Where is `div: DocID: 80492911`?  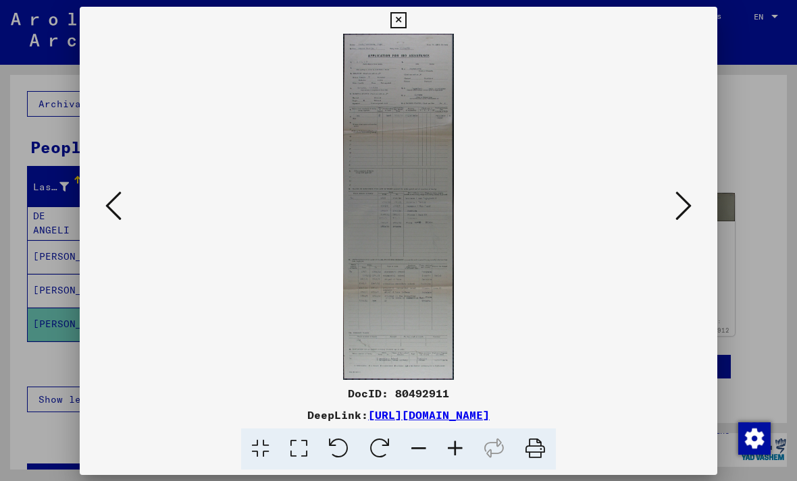
div: DocID: 80492911 is located at coordinates (398, 394).